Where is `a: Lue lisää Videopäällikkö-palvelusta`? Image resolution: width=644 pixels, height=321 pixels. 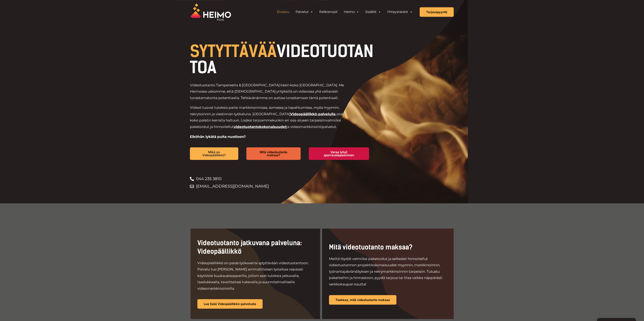
a: Lue lisää Videopäällikkö-palvelusta is located at coordinates (230, 304).